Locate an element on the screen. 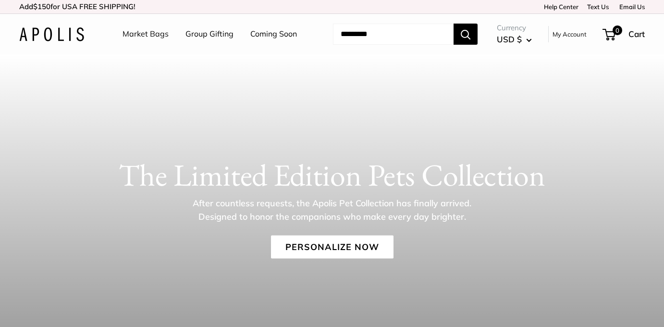 The image size is (664, 327). a: Market Bags is located at coordinates (145, 34).